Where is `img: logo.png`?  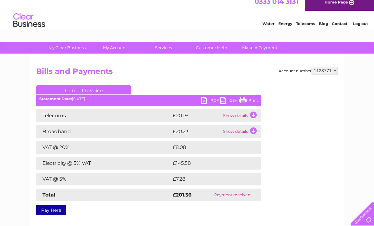 img: logo.png is located at coordinates (29, 26).